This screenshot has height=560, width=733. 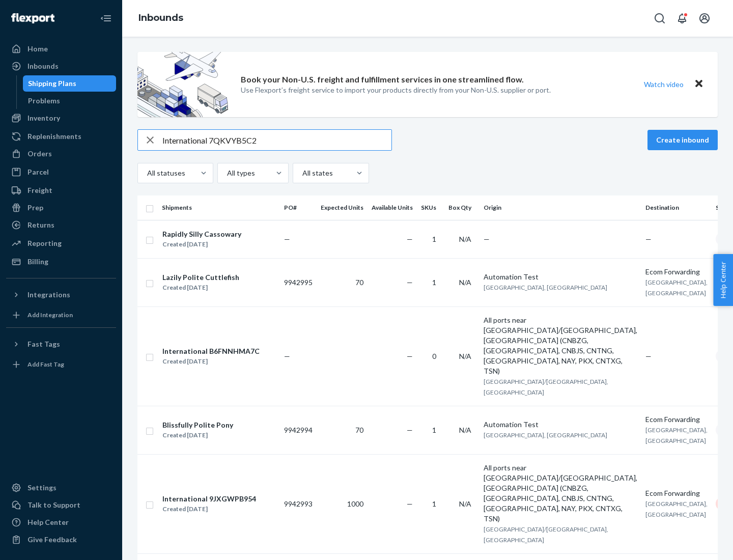 I want to click on a: Inventory, so click(x=61, y=118).